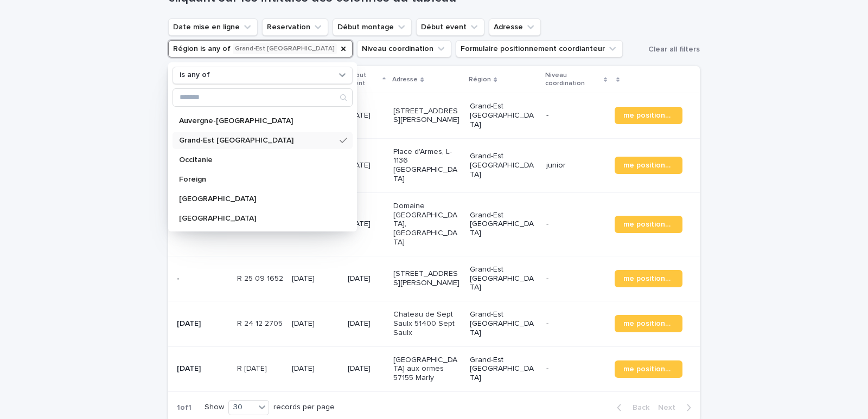 This screenshot has width=868, height=419. What do you see at coordinates (372, 27) in the screenshot?
I see `button: Début montage` at bounding box center [372, 27].